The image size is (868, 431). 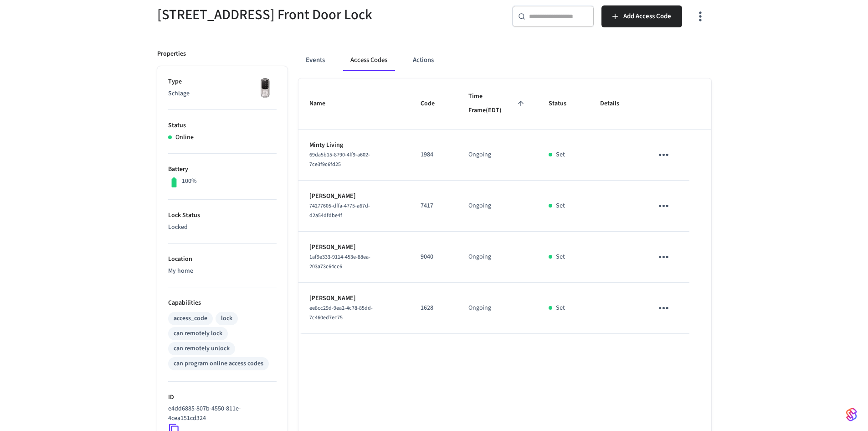 I want to click on p: Minty Living, so click(x=354, y=145).